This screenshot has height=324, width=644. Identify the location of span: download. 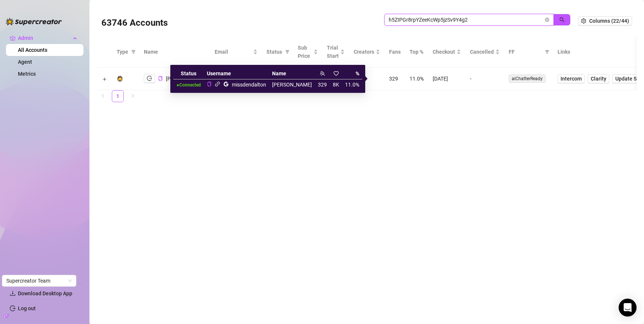
(13, 294).